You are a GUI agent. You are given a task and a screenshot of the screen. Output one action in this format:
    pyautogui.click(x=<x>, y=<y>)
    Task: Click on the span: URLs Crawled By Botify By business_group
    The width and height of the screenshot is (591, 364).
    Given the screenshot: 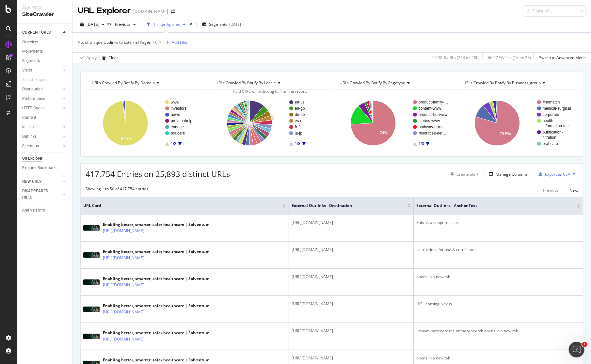 What is the action you would take?
    pyautogui.click(x=502, y=83)
    